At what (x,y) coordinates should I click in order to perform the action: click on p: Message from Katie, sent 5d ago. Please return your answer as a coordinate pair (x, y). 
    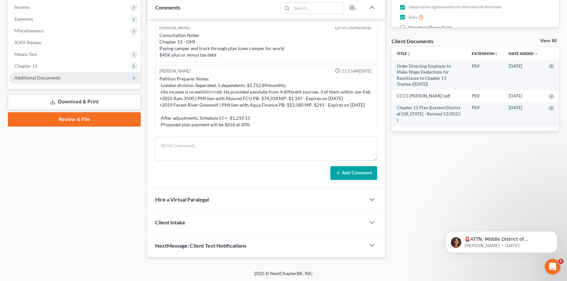
    Looking at the image, I should click on (71, 28).